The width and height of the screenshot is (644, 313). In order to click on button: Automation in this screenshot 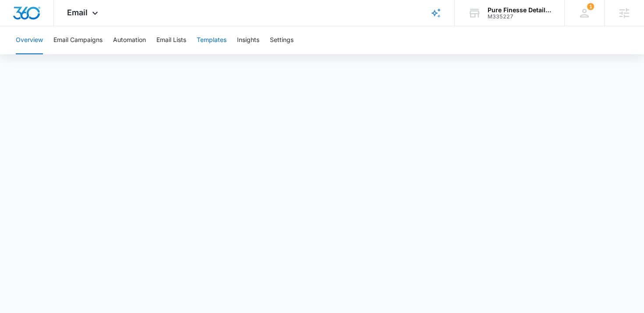, I will do `click(129, 40)`.